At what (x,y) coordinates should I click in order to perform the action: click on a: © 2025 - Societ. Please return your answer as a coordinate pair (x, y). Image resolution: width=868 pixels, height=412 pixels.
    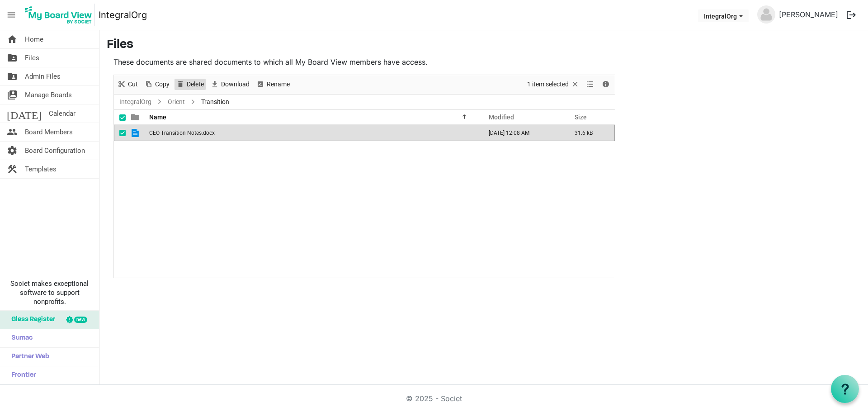
    Looking at the image, I should click on (434, 399).